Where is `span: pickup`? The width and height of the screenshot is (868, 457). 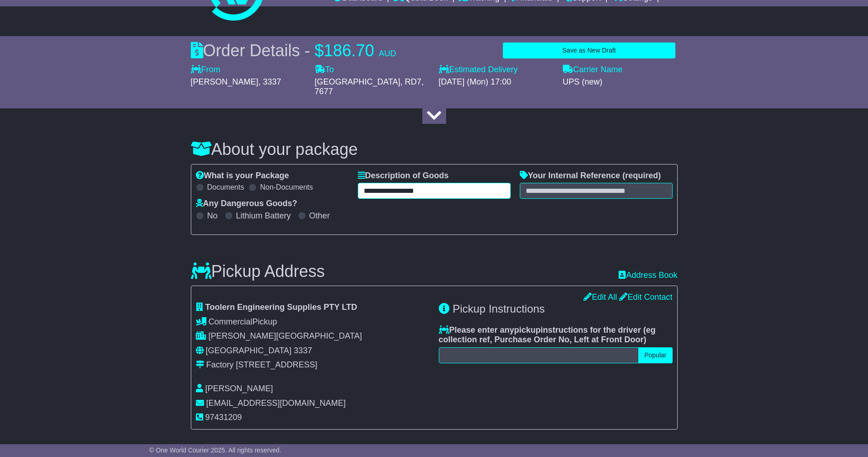
span: pickup is located at coordinates (528, 330).